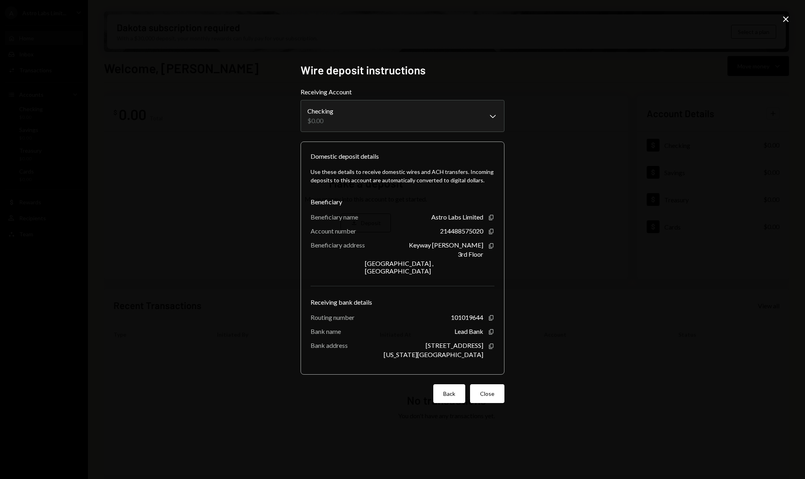 Image resolution: width=805 pixels, height=479 pixels. I want to click on div: Astro Labs Limited, so click(457, 217).